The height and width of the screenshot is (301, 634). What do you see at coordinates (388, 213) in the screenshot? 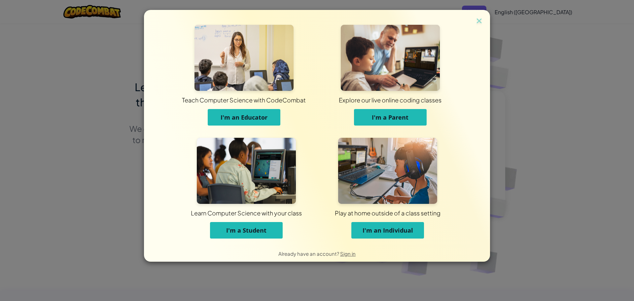
I see `div: Play at home outside of a class setting` at bounding box center [388, 213].